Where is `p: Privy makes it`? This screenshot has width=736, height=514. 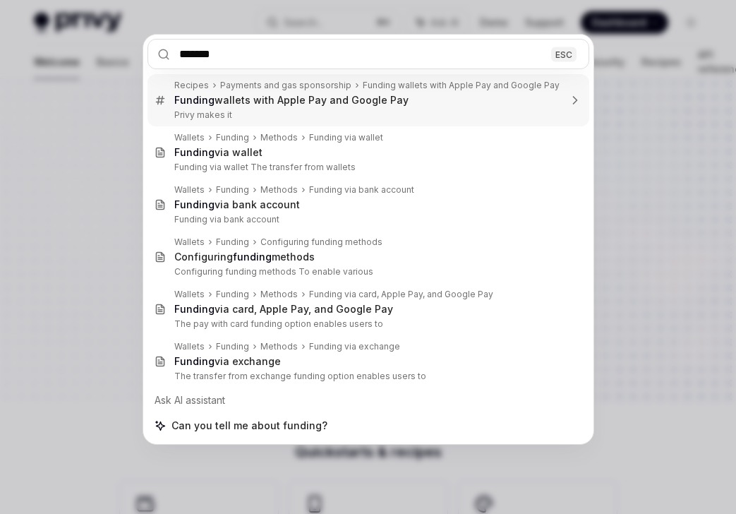 p: Privy makes it is located at coordinates (367, 115).